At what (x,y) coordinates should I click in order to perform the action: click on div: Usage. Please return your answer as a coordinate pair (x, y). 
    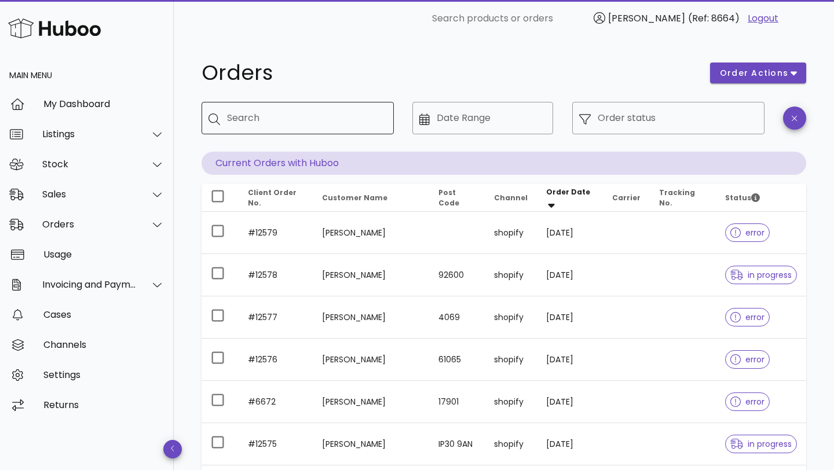
    Looking at the image, I should click on (104, 254).